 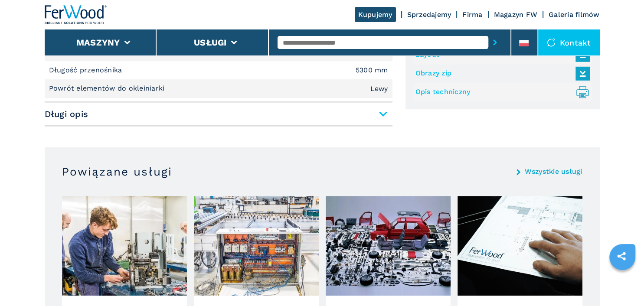 What do you see at coordinates (553, 172) in the screenshot?
I see `a: Wszystkie usługi` at bounding box center [553, 172].